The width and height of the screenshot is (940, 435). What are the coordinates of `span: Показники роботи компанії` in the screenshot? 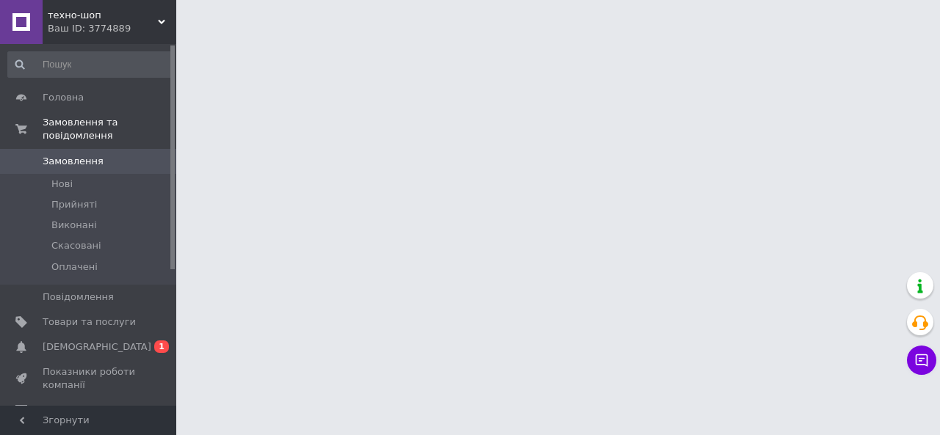 It's located at (89, 379).